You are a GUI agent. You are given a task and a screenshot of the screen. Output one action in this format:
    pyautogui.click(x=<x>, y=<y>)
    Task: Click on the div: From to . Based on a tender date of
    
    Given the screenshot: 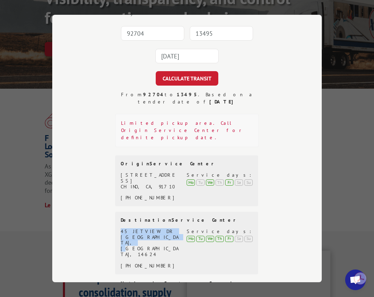 What is the action you would take?
    pyautogui.click(x=187, y=98)
    